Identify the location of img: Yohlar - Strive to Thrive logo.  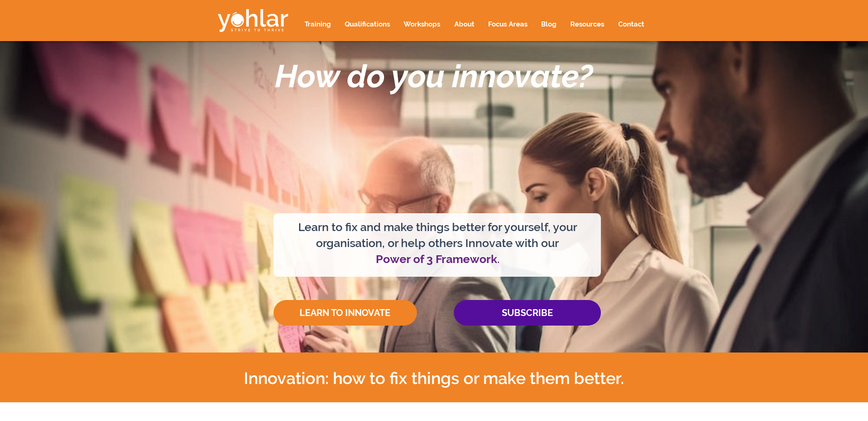
(253, 20).